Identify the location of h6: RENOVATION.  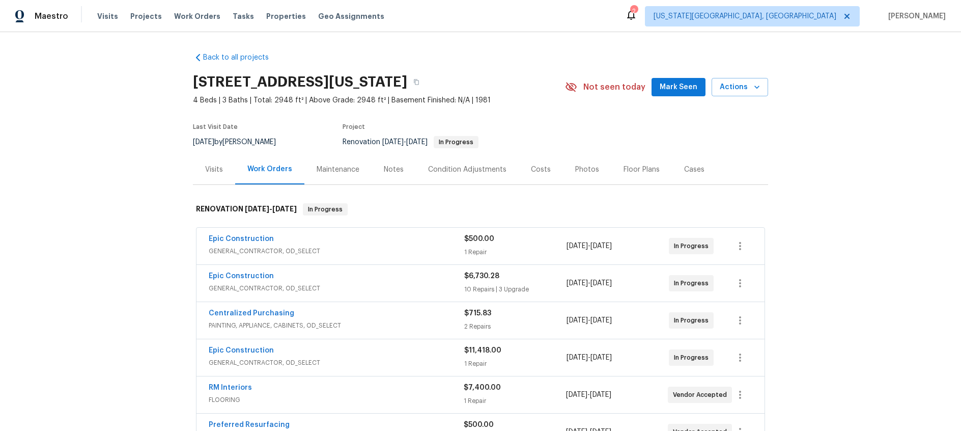
(246, 209).